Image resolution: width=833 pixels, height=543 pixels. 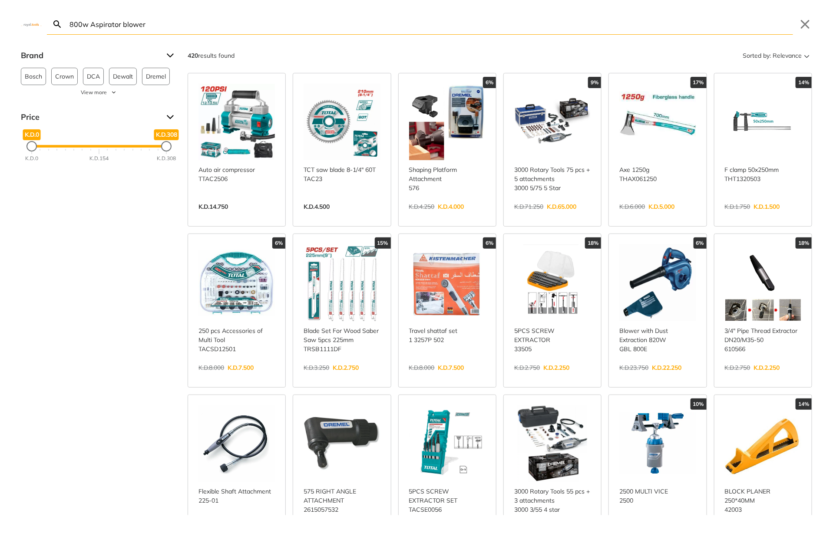 What do you see at coordinates (123, 76) in the screenshot?
I see `button: Dewalt` at bounding box center [123, 76].